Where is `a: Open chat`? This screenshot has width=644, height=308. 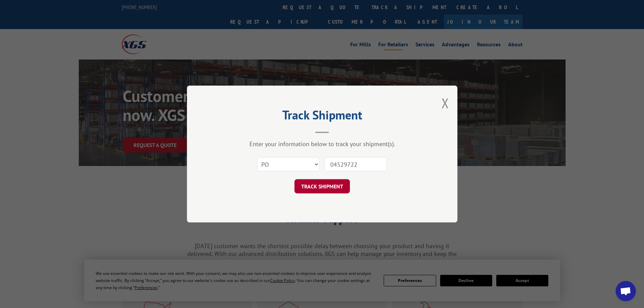 a: Open chat is located at coordinates (626, 291).